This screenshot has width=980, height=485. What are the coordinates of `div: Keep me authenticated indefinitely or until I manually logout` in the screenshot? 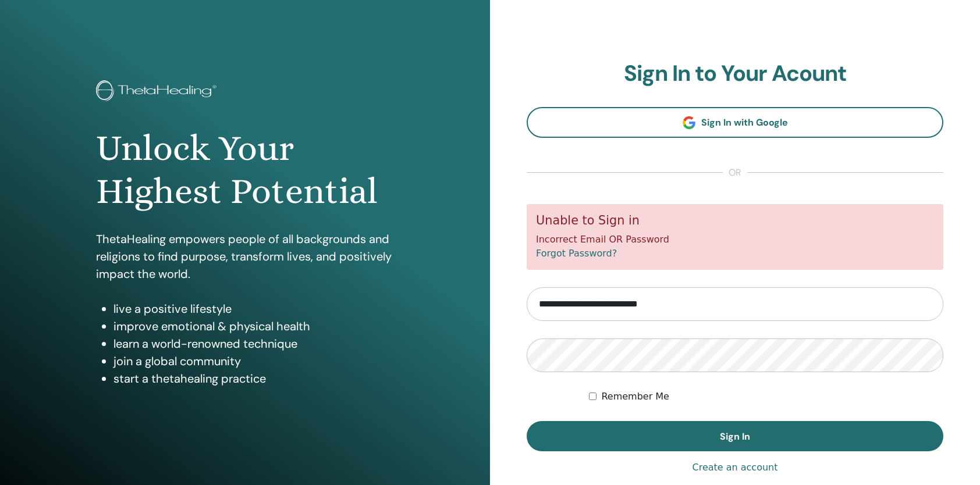 It's located at (766, 397).